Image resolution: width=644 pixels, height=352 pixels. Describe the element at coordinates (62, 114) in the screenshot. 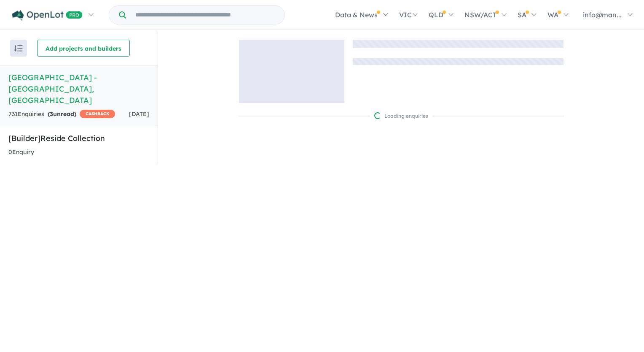

I see `div: 731 Enquir ies` at that location.